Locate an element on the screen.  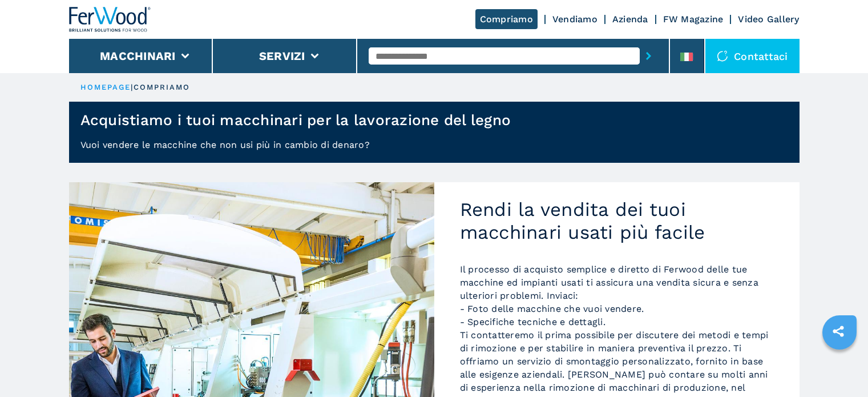
a: Video Gallery is located at coordinates (768, 19).